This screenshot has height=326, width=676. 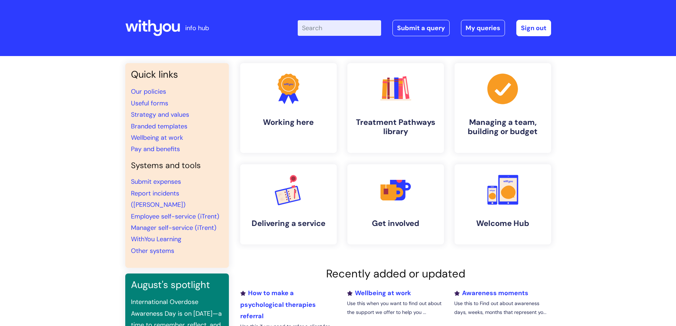 What do you see at coordinates (155, 149) in the screenshot?
I see `a: Pay and benefits` at bounding box center [155, 149].